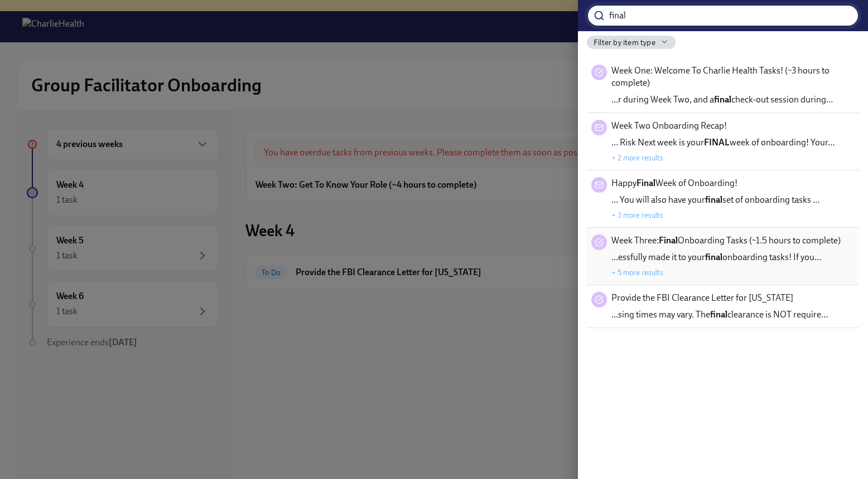 The width and height of the screenshot is (868, 479). Describe the element at coordinates (675, 183) in the screenshot. I see `span: Happy Week of Onboarding!` at that location.